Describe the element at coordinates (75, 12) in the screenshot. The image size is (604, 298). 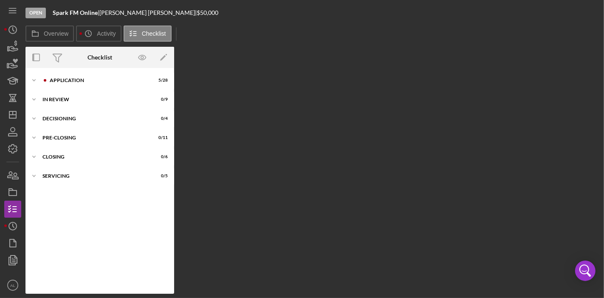
I see `b: Spark FM Online` at that location.